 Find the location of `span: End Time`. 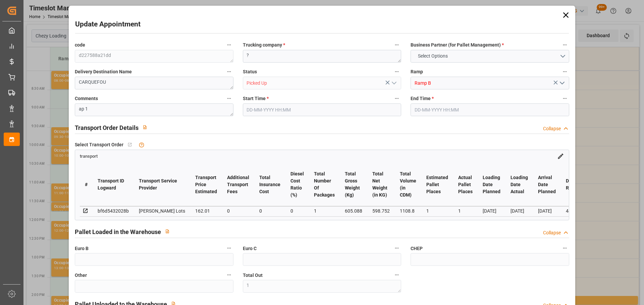

span: End Time is located at coordinates (422, 98).